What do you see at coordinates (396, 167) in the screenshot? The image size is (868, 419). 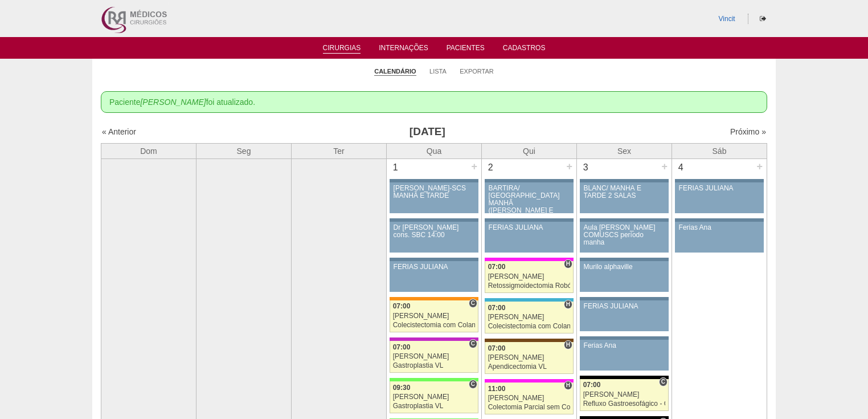 I see `div: 1` at bounding box center [396, 167].